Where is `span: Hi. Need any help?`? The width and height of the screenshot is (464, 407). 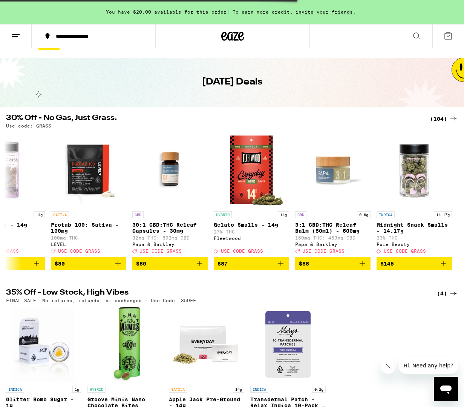
span: Hi. Need any help? is located at coordinates (29, 8).